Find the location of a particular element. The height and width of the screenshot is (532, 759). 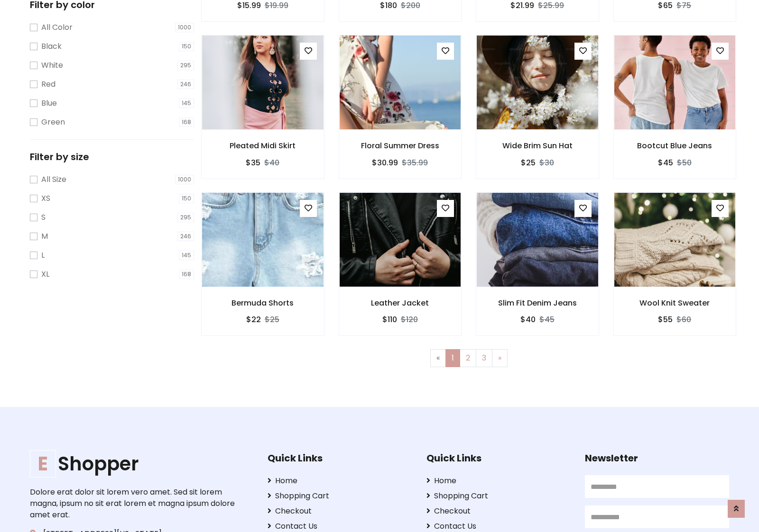

label: Blue is located at coordinates (48, 103).